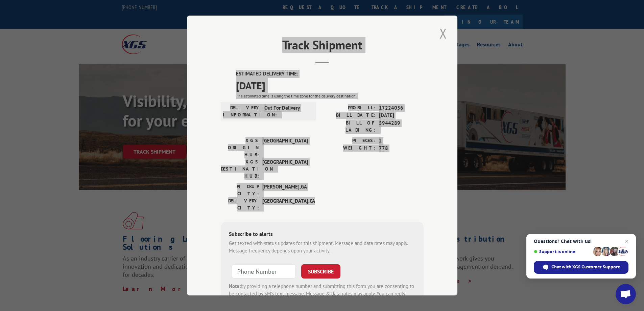 This screenshot has width=644, height=311. I want to click on span: 5944289, so click(401, 126).